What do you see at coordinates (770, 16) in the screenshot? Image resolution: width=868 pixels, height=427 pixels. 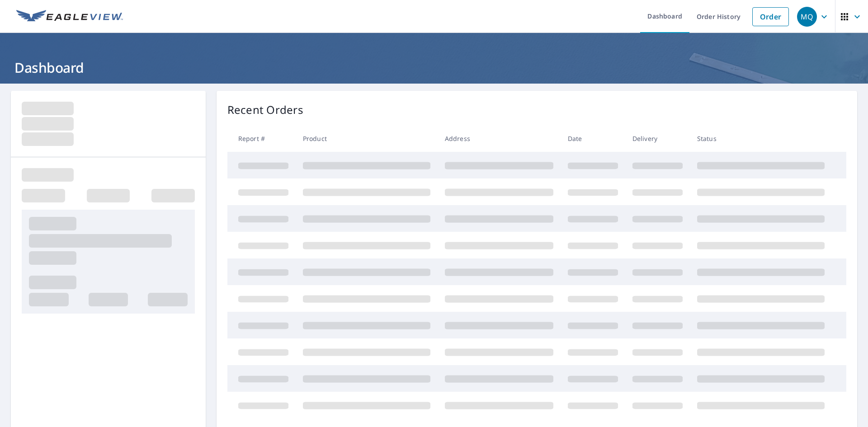 I see `a: Order` at bounding box center [770, 16].